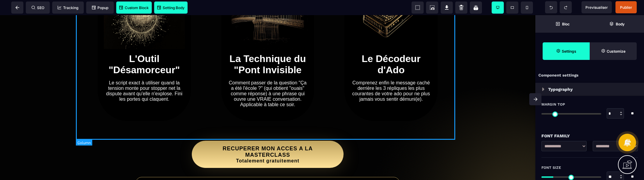 The image size is (644, 180). What do you see at coordinates (597, 7) in the screenshot?
I see `span: Previsualiser` at bounding box center [597, 7].